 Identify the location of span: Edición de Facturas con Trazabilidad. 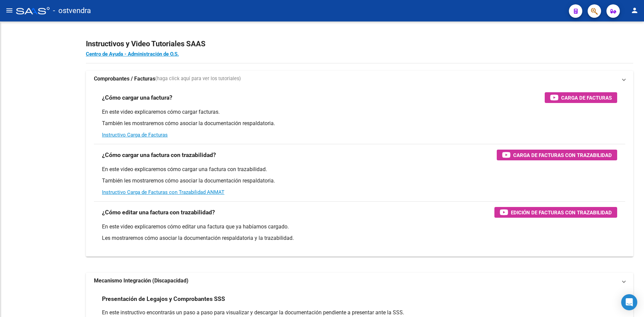
(561, 212).